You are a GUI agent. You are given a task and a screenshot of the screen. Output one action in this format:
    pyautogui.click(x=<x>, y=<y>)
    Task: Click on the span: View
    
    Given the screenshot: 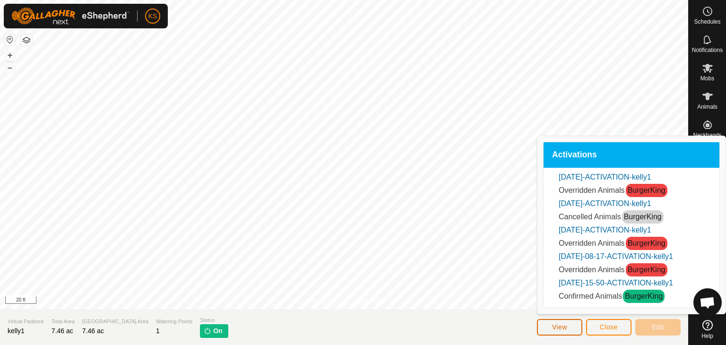 What is the action you would take?
    pyautogui.click(x=560, y=327)
    